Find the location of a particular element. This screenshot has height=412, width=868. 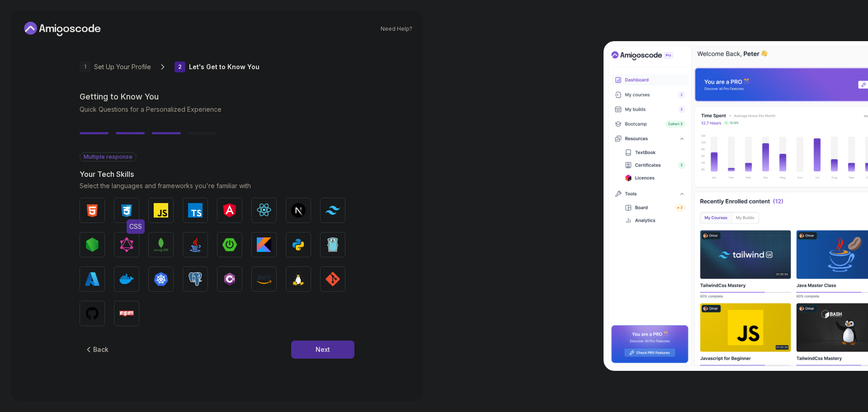

button: TypeScript is located at coordinates (195, 210).